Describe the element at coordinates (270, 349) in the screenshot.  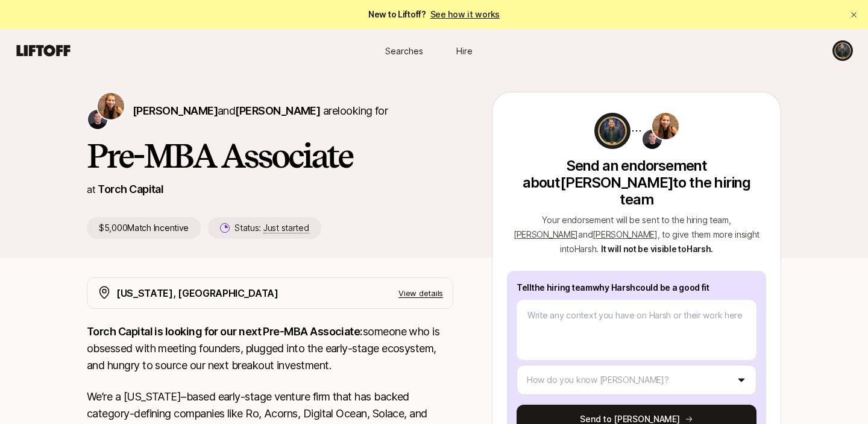
I see `p: someone who is obsessed with meeting founders, plugged into the early-stage ecosystem, and hungry...` at that location.